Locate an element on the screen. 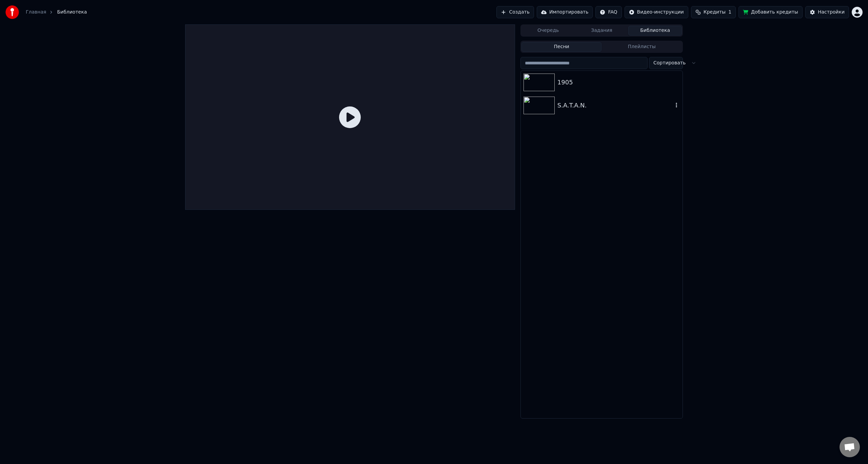  div: Open chat is located at coordinates (850, 447).